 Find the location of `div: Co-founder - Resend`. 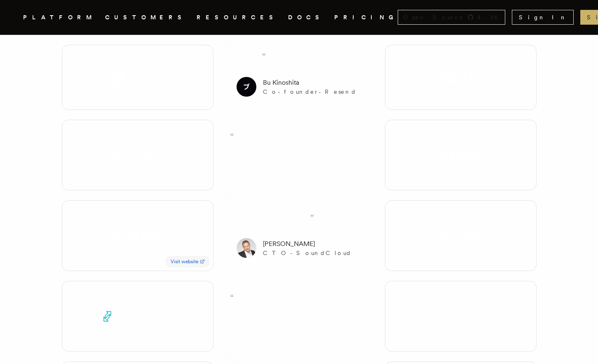

div: Co-founder - Resend is located at coordinates (309, 92).